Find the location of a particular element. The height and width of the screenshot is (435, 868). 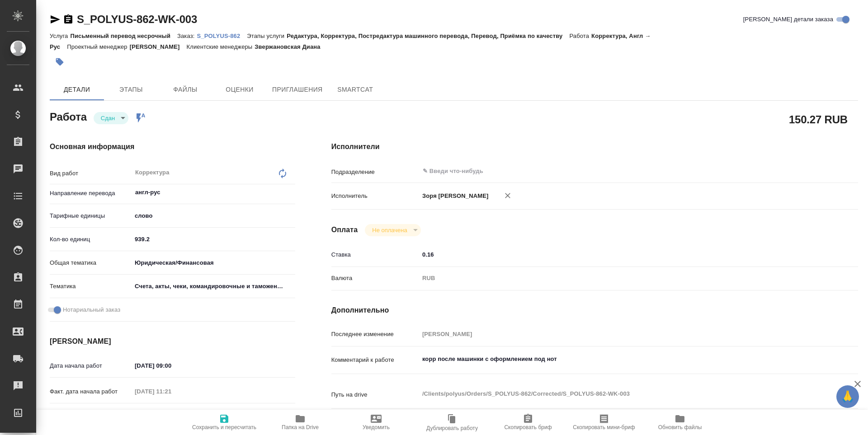

div: слово is located at coordinates (213, 216).